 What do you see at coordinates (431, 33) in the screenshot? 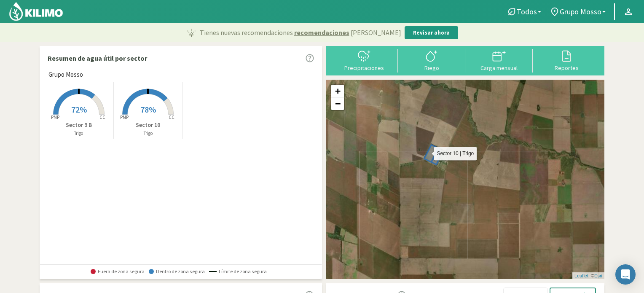
I see `p: Revisar ahora` at bounding box center [431, 33].